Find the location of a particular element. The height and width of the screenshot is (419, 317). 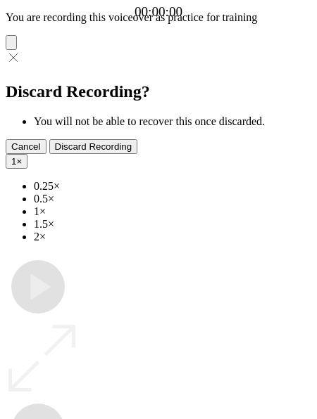

li: 0.25× is located at coordinates (172, 186).